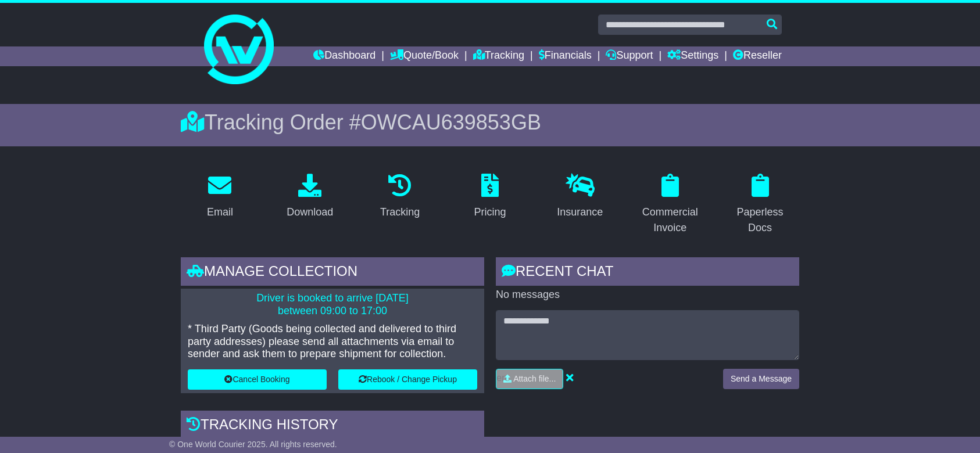 This screenshot has height=453, width=980. I want to click on a: Commercial Invoice, so click(670, 204).